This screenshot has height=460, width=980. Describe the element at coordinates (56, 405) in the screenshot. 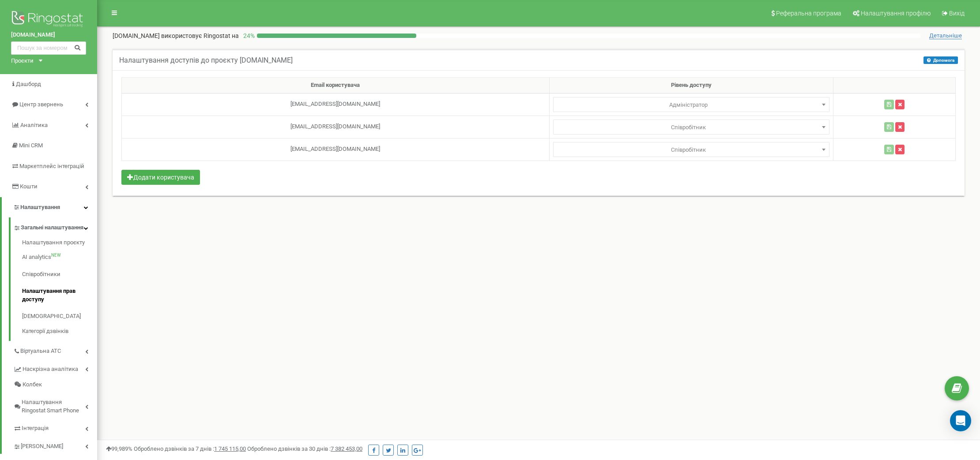

I see `a: Налаштування Ringostat Smart Phone` at that location.